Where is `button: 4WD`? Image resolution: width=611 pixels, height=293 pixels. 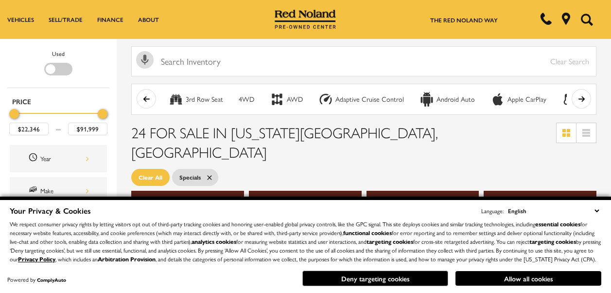
button: 4WD is located at coordinates (247, 99).